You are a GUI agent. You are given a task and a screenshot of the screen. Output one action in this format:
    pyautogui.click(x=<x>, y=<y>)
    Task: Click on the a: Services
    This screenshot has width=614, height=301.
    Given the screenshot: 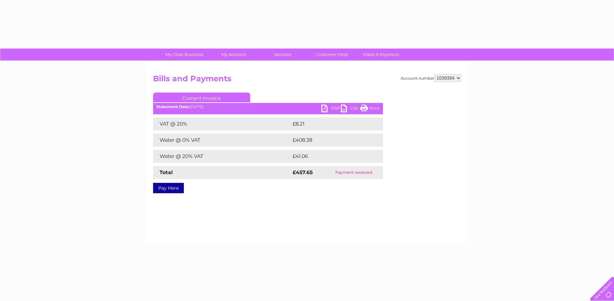 What is the action you would take?
    pyautogui.click(x=282, y=54)
    